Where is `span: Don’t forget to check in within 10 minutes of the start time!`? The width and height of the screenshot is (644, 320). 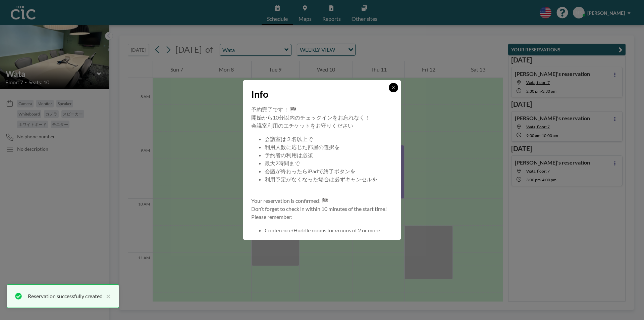 span: Don’t forget to check in within 10 minutes of the start time! is located at coordinates (319, 208).